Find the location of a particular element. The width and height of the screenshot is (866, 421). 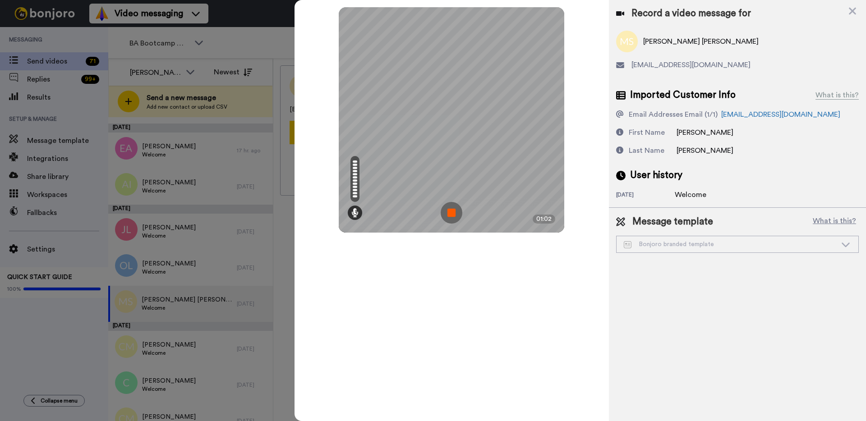

span: User history is located at coordinates (656, 176).